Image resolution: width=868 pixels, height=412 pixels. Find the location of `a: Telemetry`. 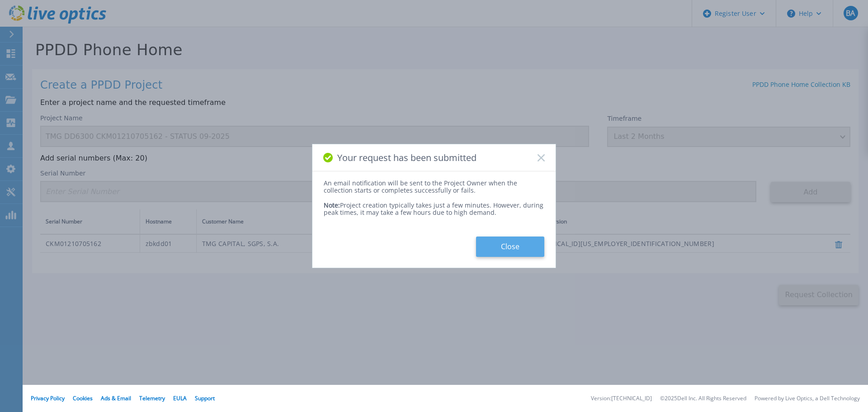

a: Telemetry is located at coordinates (152, 398).